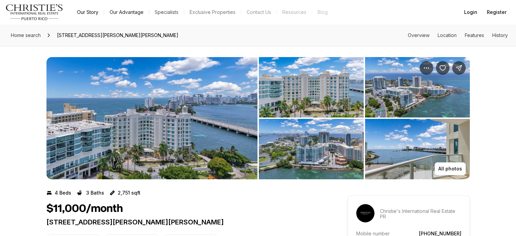 This screenshot has height=236, width=516. I want to click on a: Skip to: Features, so click(474, 35).